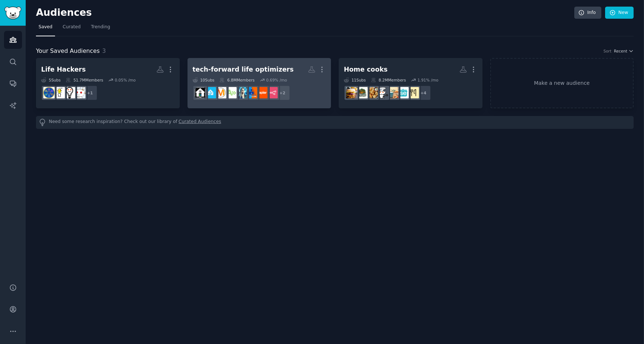 This screenshot has height=344, width=644. What do you see at coordinates (69, 93) in the screenshot?
I see `img: homeautomation` at bounding box center [69, 93].